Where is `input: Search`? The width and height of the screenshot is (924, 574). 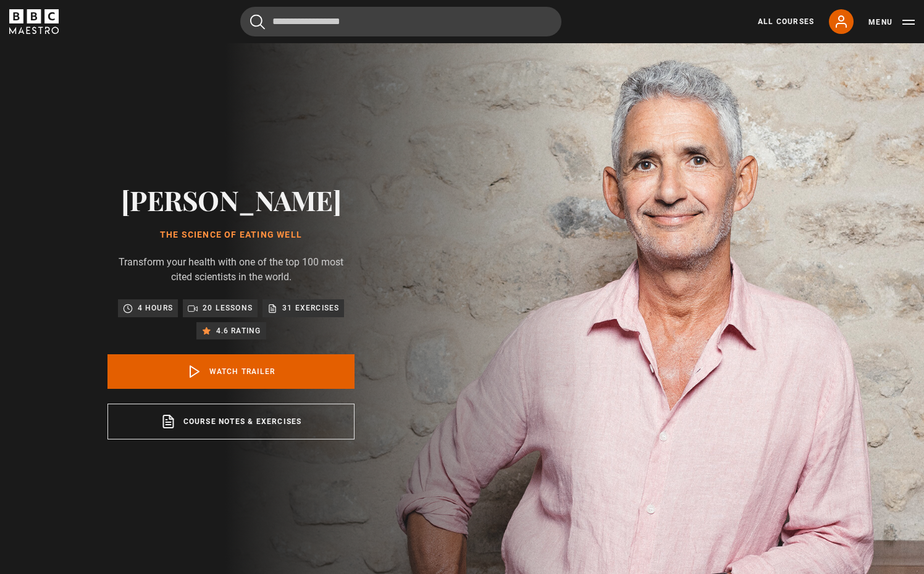
input: Search is located at coordinates (401, 22).